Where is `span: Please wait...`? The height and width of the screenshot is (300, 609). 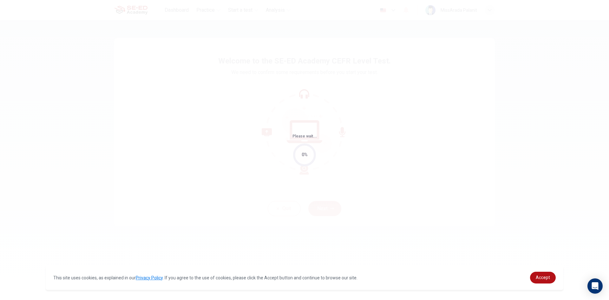 span: Please wait... is located at coordinates (304, 136).